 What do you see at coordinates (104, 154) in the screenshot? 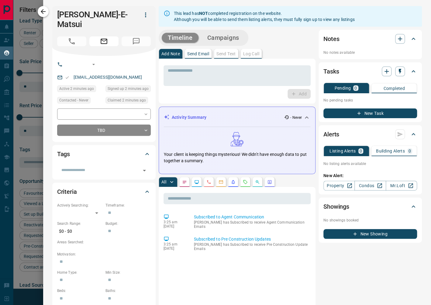
I see `div: Tags` at bounding box center [104, 154].